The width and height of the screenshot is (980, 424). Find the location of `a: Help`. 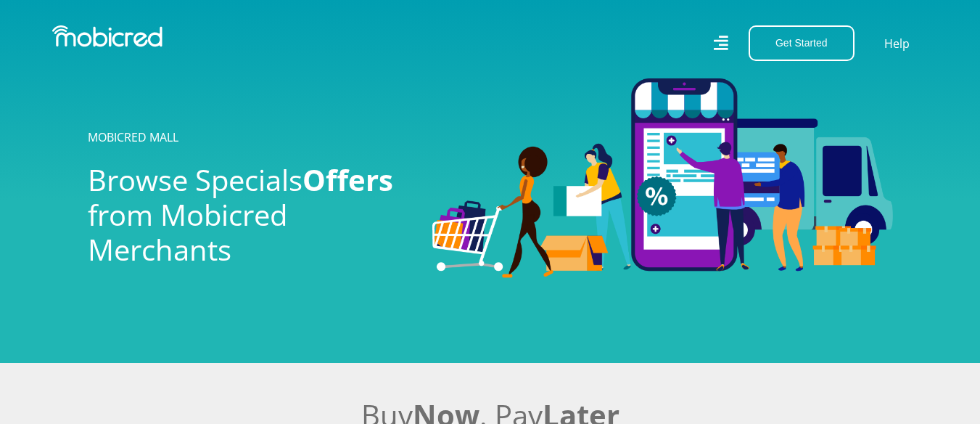

a: Help is located at coordinates (896, 44).